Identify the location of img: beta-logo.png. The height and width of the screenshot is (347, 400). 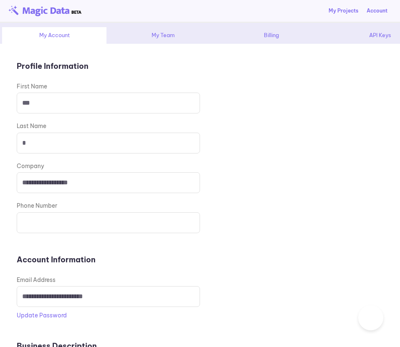
(45, 11).